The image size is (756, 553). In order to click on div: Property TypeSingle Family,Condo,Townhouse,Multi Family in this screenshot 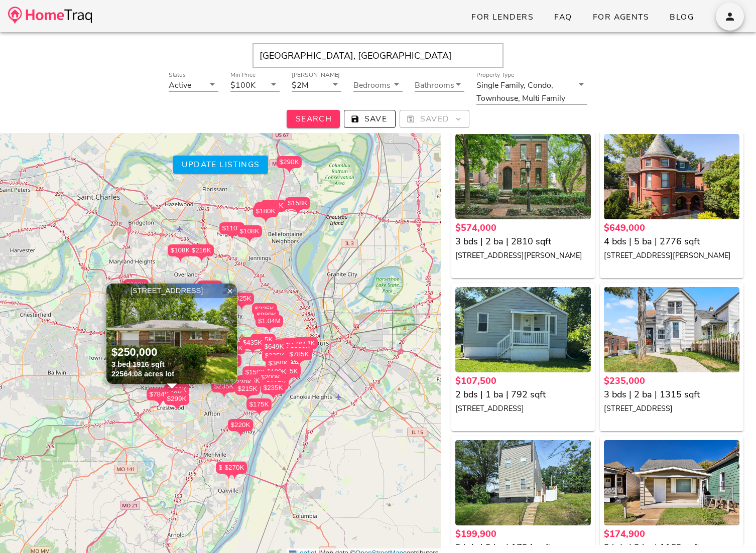, I will do `click(532, 92)`.